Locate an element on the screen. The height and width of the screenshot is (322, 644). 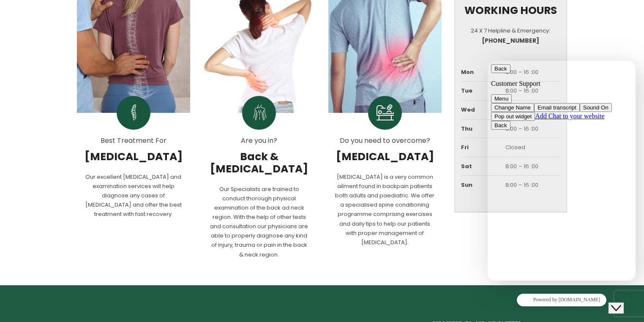
div: Fri is located at coordinates (484, 147).